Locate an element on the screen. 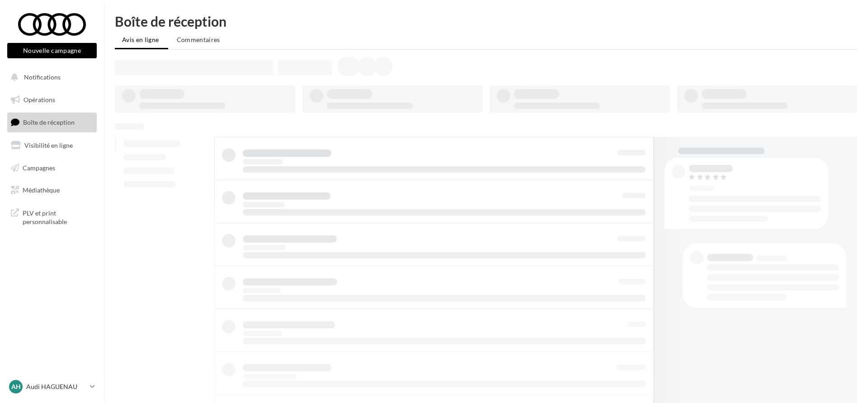 Image resolution: width=868 pixels, height=403 pixels. span: Médiathèque is located at coordinates (41, 190).